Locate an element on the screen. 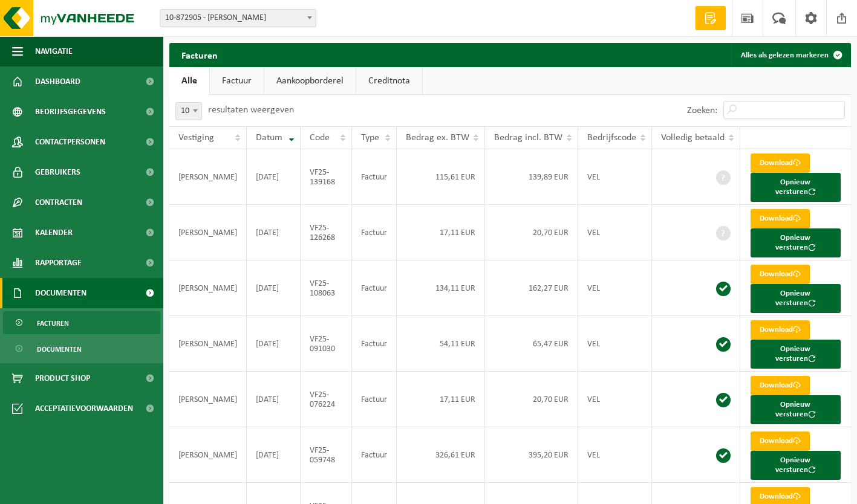  span: Bedrag ex. BTW is located at coordinates (437, 138).